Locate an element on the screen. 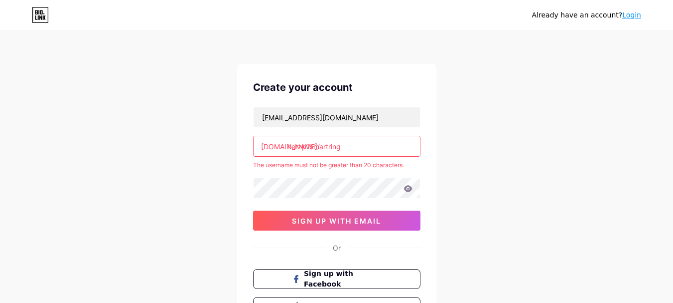 This screenshot has width=673, height=303. div: Create your account is located at coordinates (337, 87).